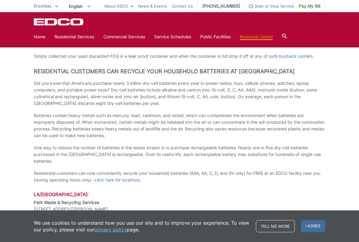 This screenshot has height=242, width=359. Describe the element at coordinates (215, 37) in the screenshot. I see `a: Public Facilities` at that location.